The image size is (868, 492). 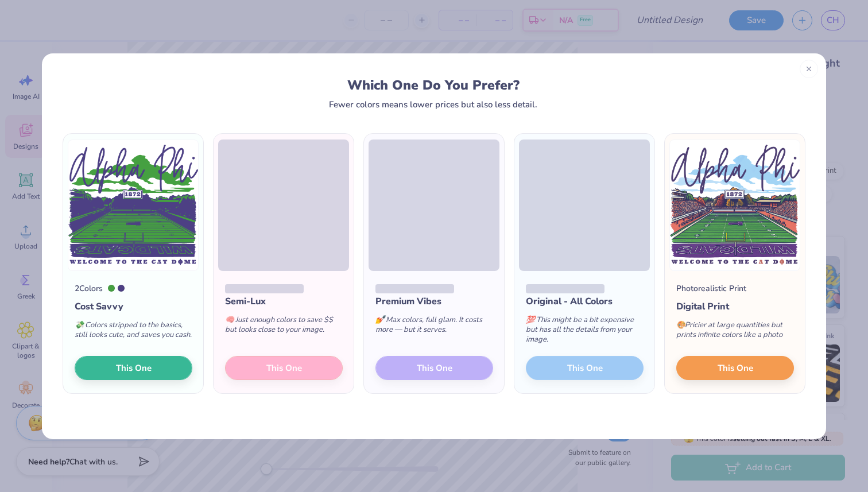 I want to click on div: Which One Do You Prefer?, so click(x=433, y=85).